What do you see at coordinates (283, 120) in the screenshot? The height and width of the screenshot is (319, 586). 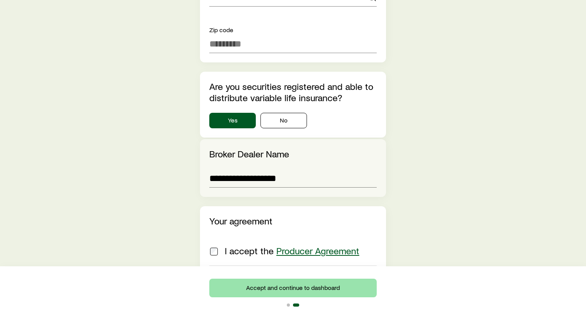 I see `button: No` at bounding box center [283, 120].